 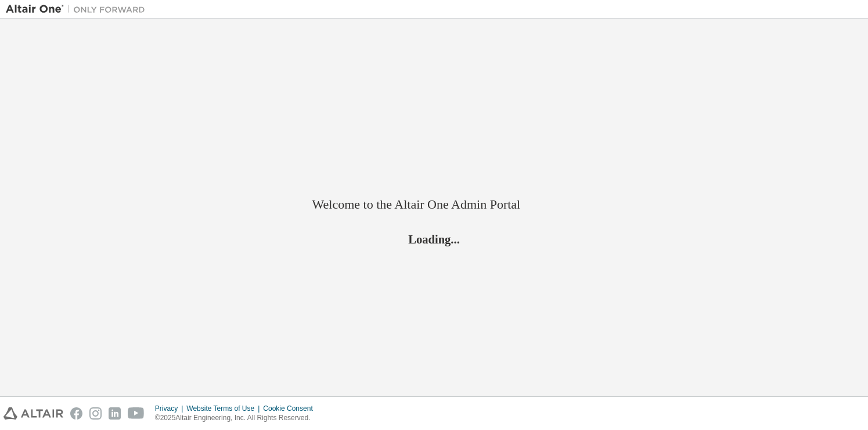 I want to click on img: instagram.svg, so click(x=95, y=413).